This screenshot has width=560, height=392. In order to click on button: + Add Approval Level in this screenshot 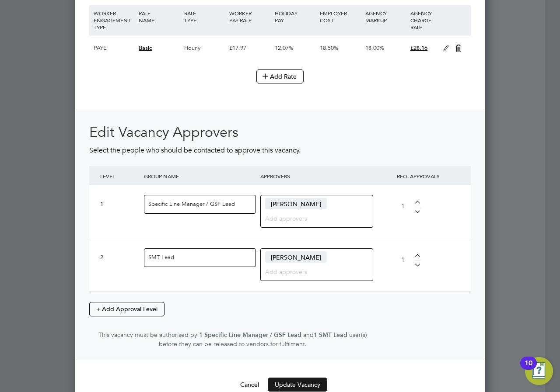, I will do `click(127, 309)`.